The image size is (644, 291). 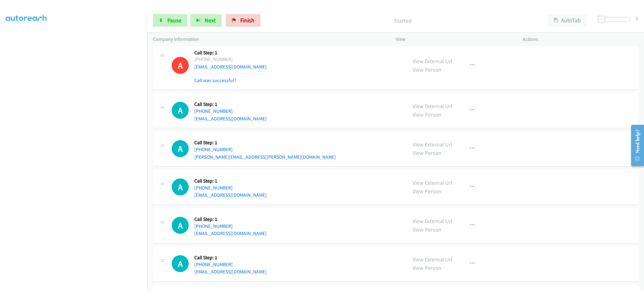 What do you see at coordinates (215, 80) in the screenshot?
I see `a: Call was successful?` at bounding box center [215, 80].